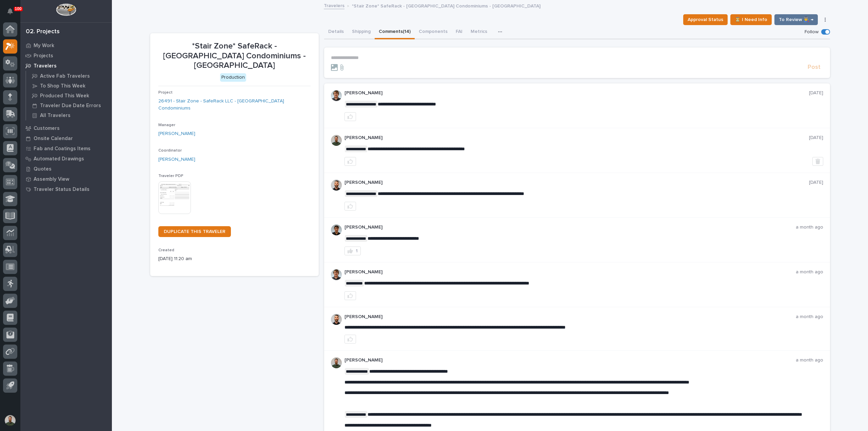 The height and width of the screenshot is (431, 868). Describe the element at coordinates (54, 139) in the screenshot. I see `p: Onsite Calendar` at that location.